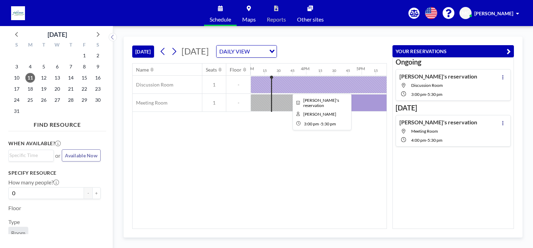  Describe the element at coordinates (30, 89) in the screenshot. I see `span: Monday, August 18, 2025` at that location.